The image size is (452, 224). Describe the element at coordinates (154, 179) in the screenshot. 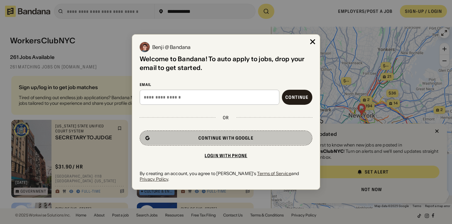

I see `a: Privacy Policy` at that location.